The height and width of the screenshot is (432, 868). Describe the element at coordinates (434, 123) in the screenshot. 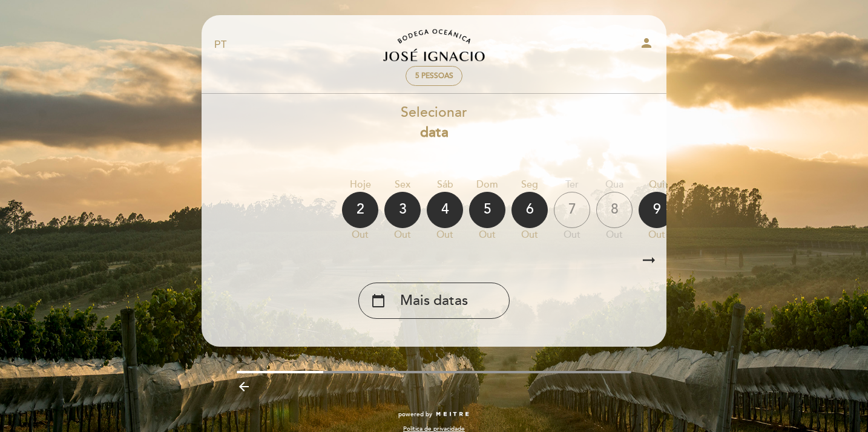

I see `div: Selecionar` at that location.